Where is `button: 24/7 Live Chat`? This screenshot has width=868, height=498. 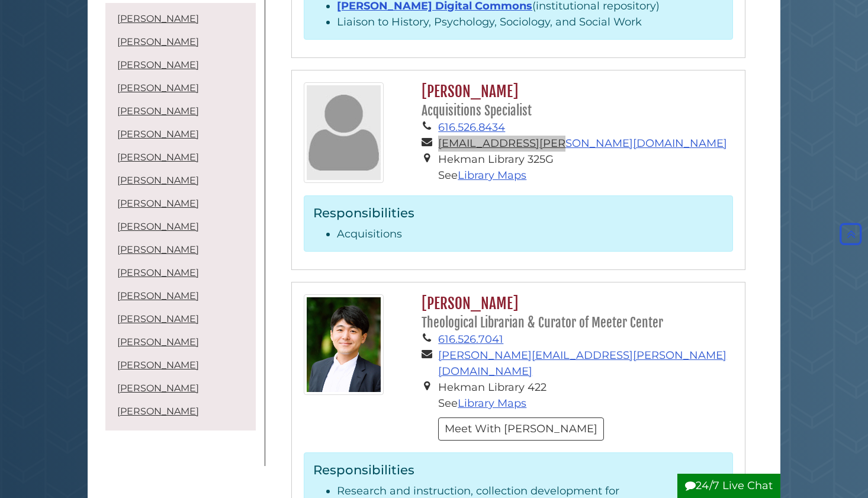 button: 24/7 Live Chat is located at coordinates (729, 485).